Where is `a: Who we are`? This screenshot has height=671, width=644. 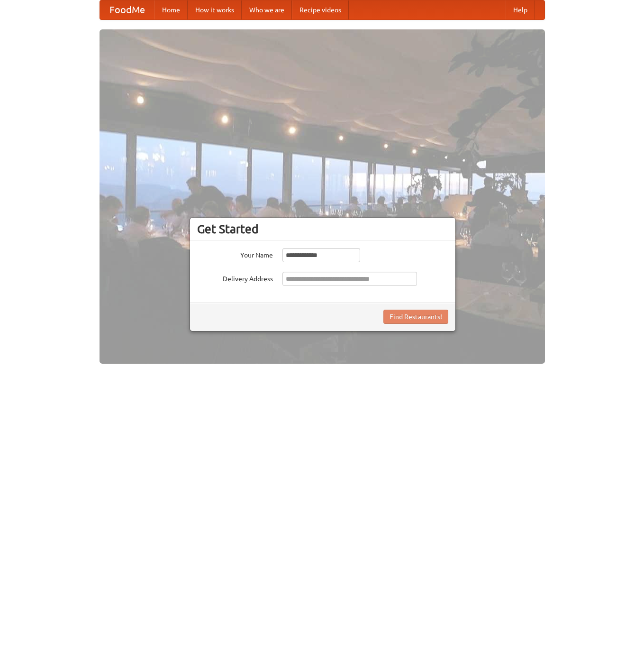
a: Who we are is located at coordinates (267, 10).